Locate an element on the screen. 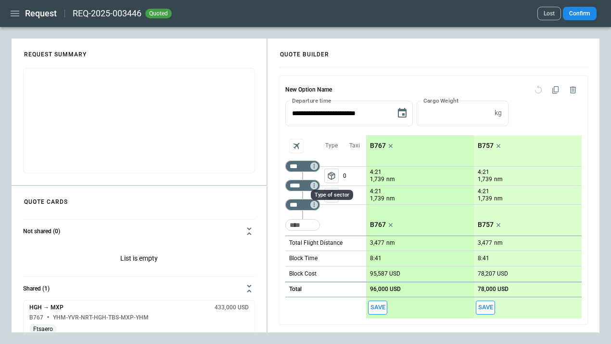 The height and width of the screenshot is (344, 611). button: left aligned is located at coordinates (332, 176).